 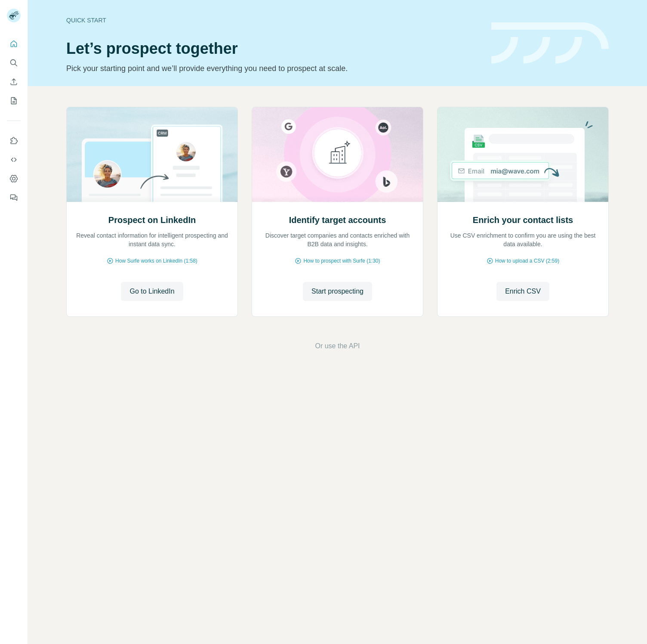 I want to click on div: Quick start, so click(x=274, y=20).